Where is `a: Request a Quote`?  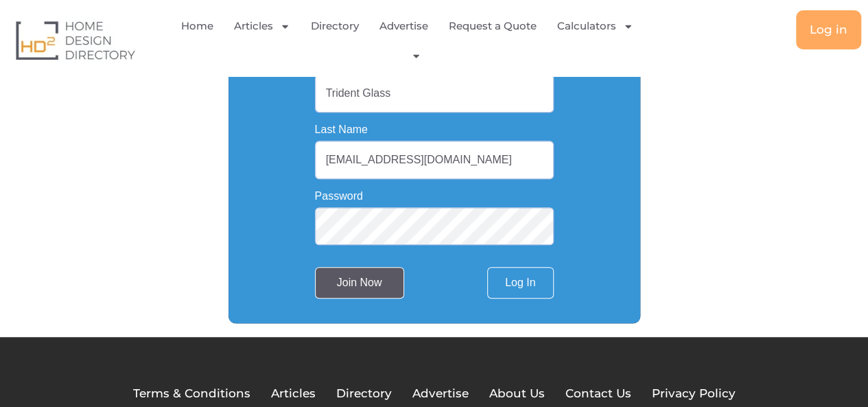 a: Request a Quote is located at coordinates (493, 26).